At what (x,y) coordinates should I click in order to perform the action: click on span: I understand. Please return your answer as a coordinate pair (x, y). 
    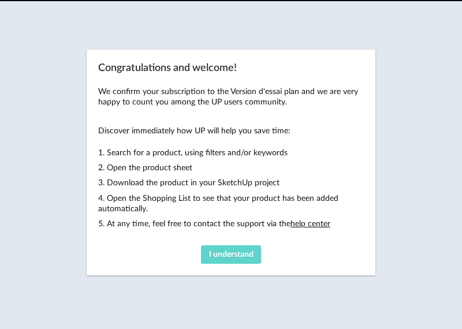
    Looking at the image, I should click on (231, 255).